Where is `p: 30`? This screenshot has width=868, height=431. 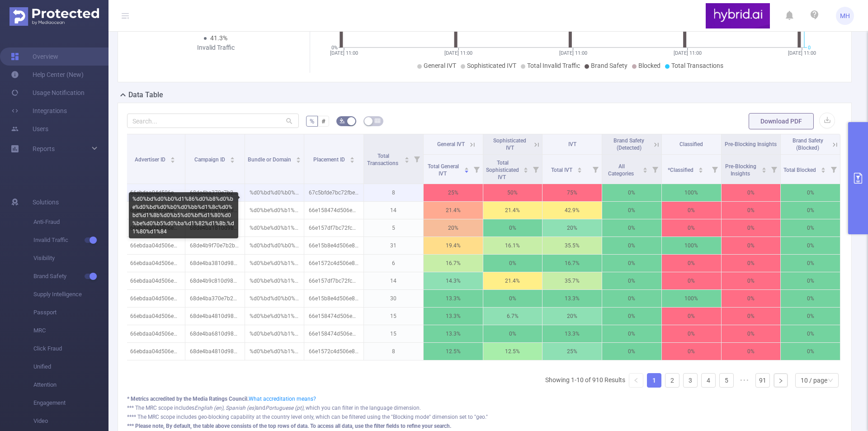
p: 30 is located at coordinates (393, 298).